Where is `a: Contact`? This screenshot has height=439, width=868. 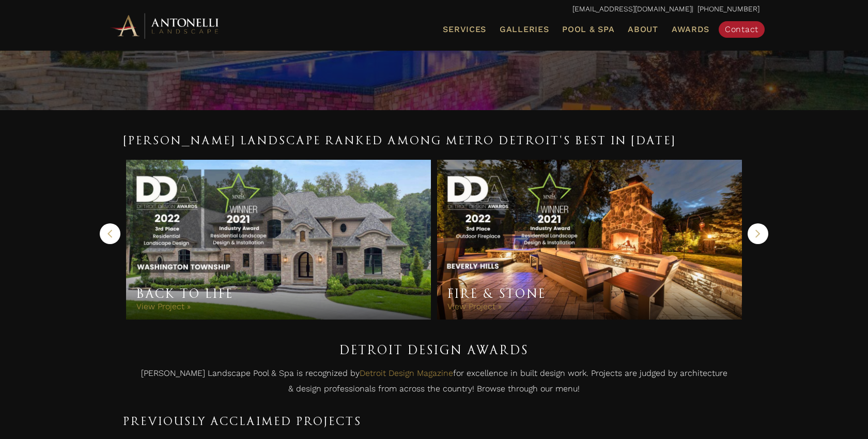
a: Contact is located at coordinates (742, 30).